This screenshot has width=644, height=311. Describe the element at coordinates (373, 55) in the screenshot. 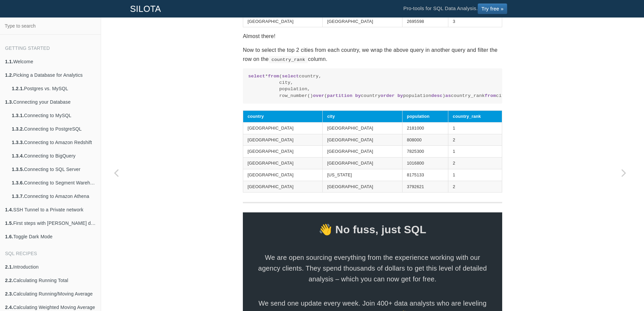

I see `p: Now to select the top 2 cities from each country, we wrap the above query in another query and fi...` at that location.